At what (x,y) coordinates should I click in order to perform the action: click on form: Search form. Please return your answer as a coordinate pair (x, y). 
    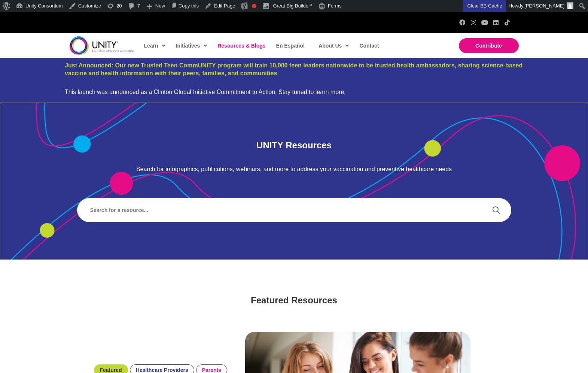
    Looking at the image, I should click on (286, 210).